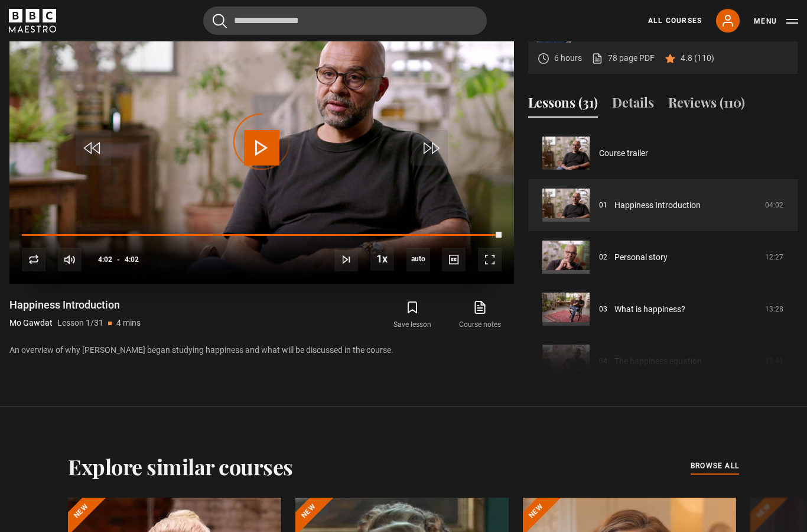  Describe the element at coordinates (261, 235) in the screenshot. I see `div: Progress Bar` at that location.